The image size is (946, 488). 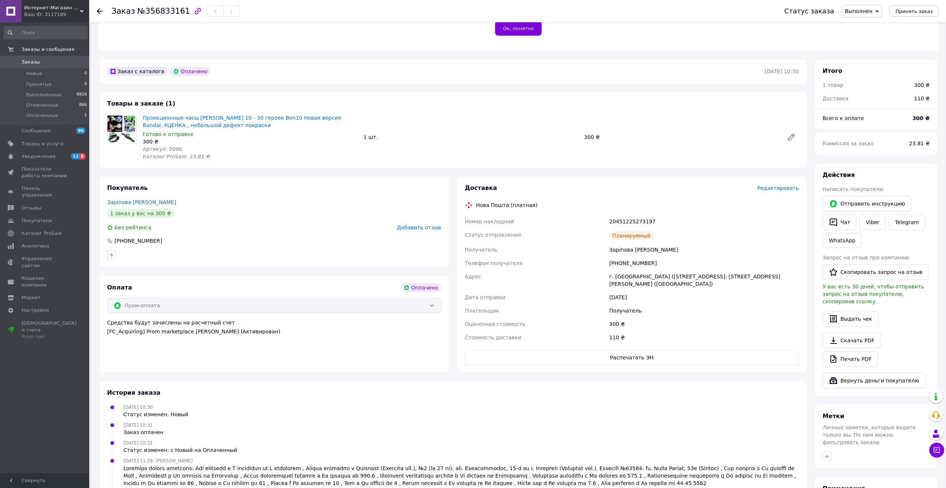 What do you see at coordinates (35, 311) in the screenshot?
I see `span: Настройки` at bounding box center [35, 311].